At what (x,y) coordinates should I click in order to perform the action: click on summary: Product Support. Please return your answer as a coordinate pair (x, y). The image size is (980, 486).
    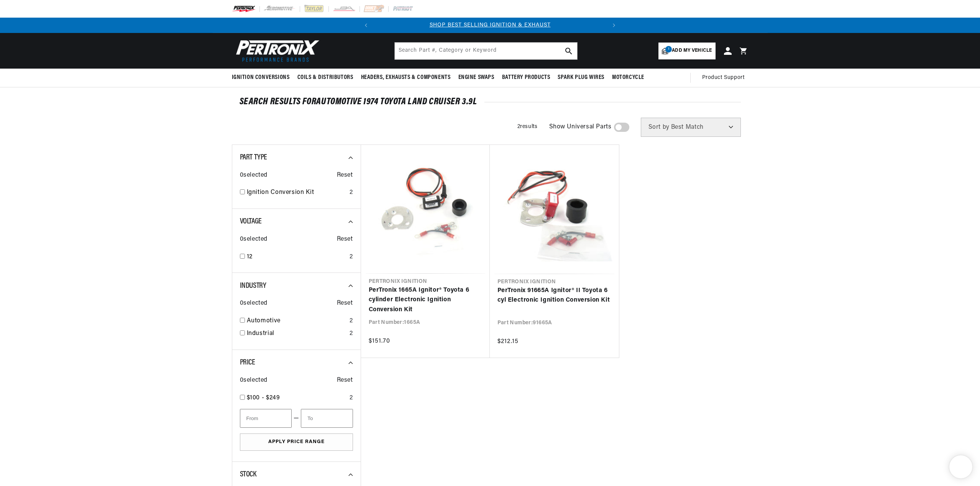
    Looking at the image, I should click on (725, 78).